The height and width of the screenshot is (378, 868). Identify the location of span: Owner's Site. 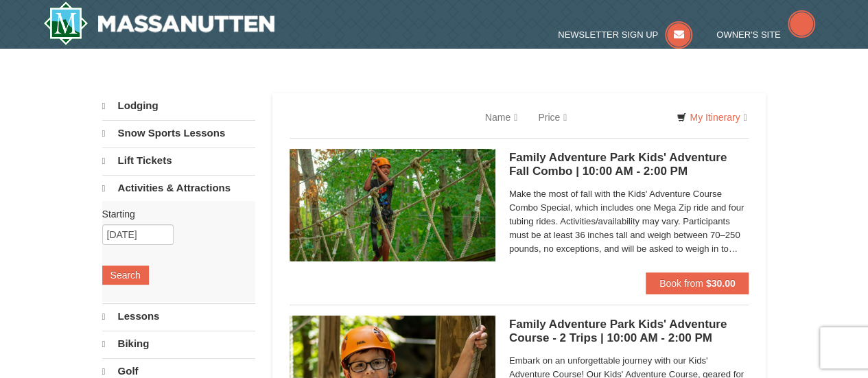
(749, 35).